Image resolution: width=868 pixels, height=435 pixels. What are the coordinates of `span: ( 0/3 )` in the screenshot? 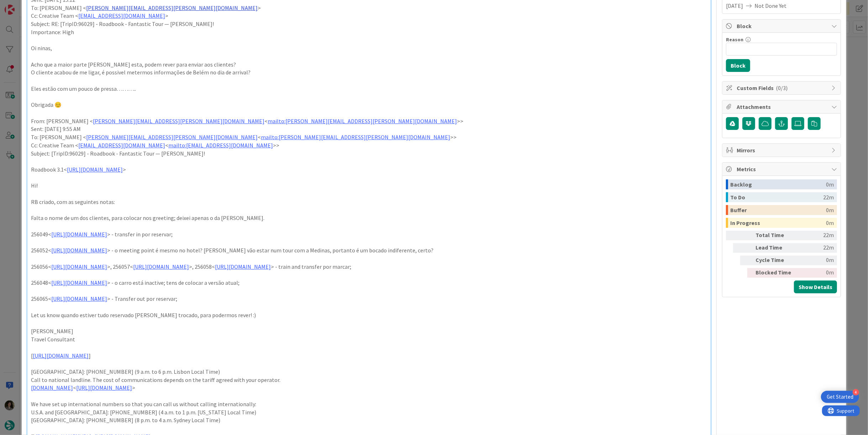 It's located at (781, 88).